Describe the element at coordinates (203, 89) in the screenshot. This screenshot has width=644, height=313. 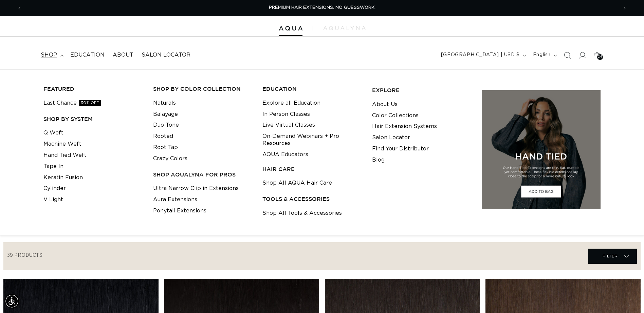
I see `h3: Shop by Color Collection` at that location.